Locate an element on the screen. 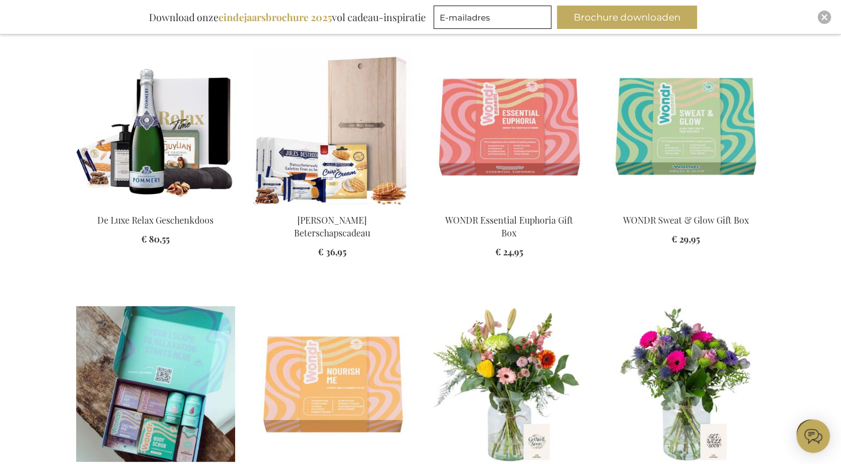 This screenshot has height=464, width=841. span: € 36,95 is located at coordinates (332, 251).